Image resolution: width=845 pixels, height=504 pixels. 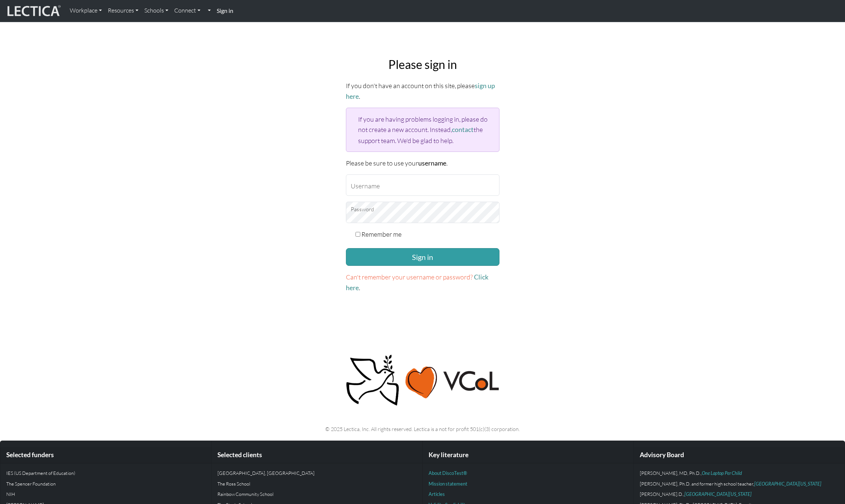 What do you see at coordinates (410, 277) in the screenshot?
I see `span: Can't remember your username or password?` at bounding box center [410, 277].